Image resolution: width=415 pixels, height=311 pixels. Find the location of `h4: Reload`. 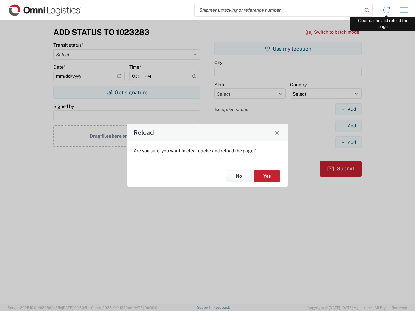

h4: Reload is located at coordinates (144, 133).